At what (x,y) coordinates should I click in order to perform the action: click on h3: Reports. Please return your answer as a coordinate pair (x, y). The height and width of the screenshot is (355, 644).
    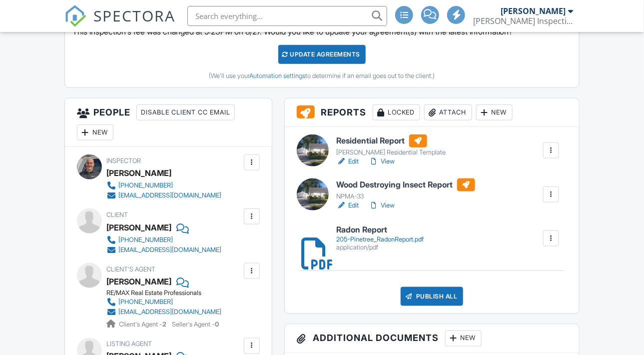
    Looking at the image, I should click on (432, 112).